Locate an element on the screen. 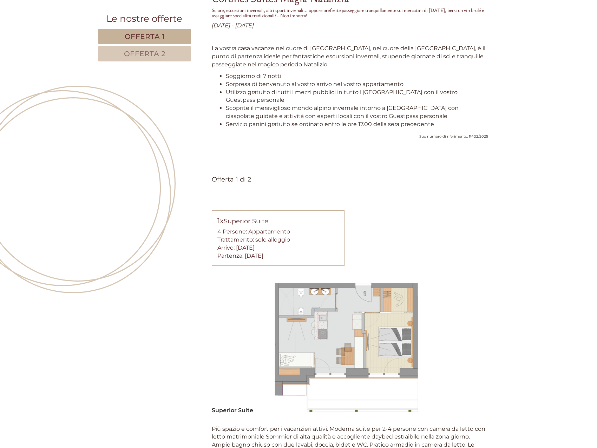  b: Appartamento is located at coordinates (269, 231).